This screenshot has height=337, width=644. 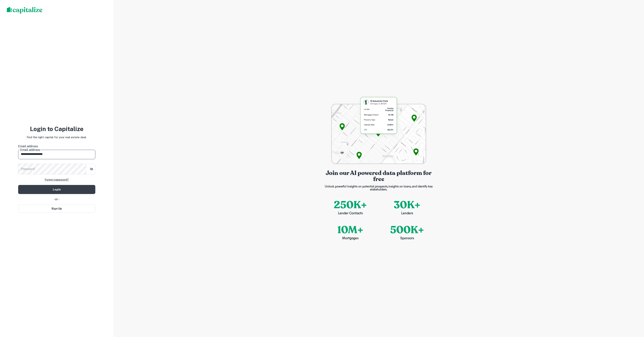 I want to click on p: Find the right capital for your real estate deal., so click(x=56, y=137).